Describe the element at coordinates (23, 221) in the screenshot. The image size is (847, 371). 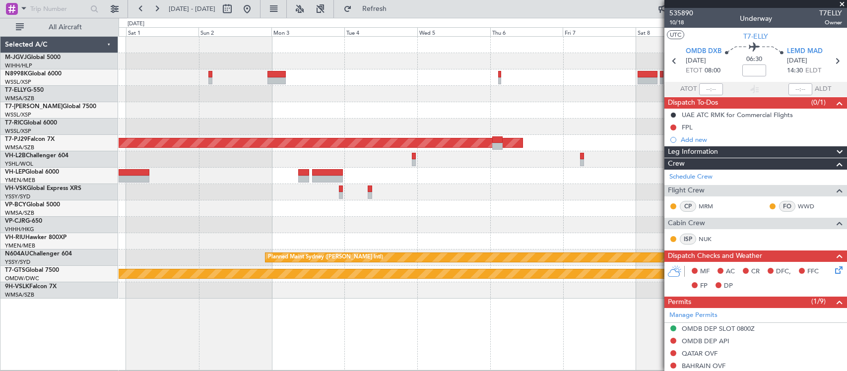
I see `a: VP-CJRG-650` at that location.